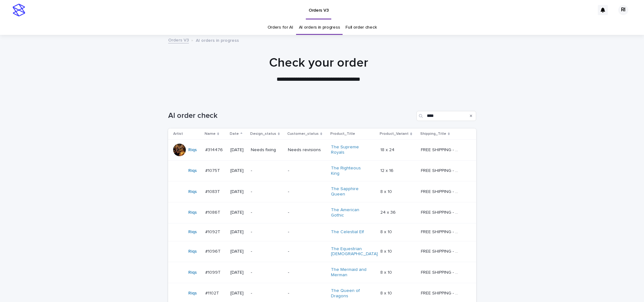 This screenshot has width=644, height=302. What do you see at coordinates (179, 39) in the screenshot?
I see `a: Orders V3` at bounding box center [179, 39].